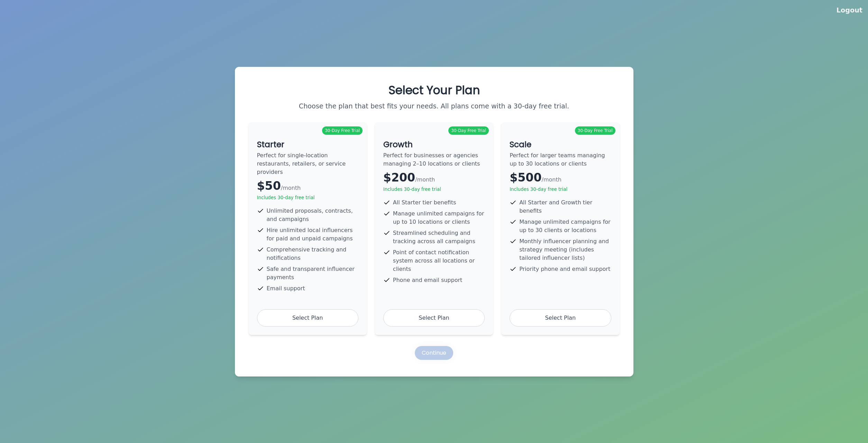 The width and height of the screenshot is (868, 443). What do you see at coordinates (307, 164) in the screenshot?
I see `p: Perfect for single-location restaurants, retailers, or service providers` at bounding box center [307, 164].